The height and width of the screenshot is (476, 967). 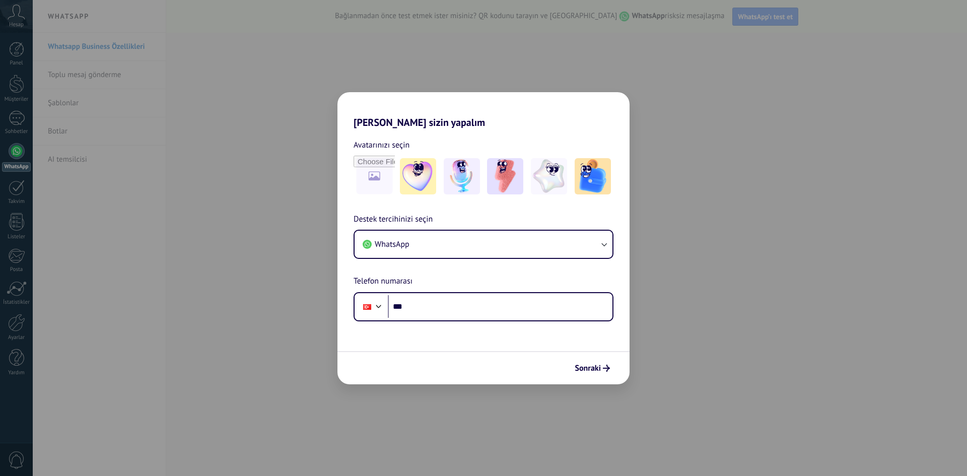 What do you see at coordinates (392, 244) in the screenshot?
I see `span: WhatsApp` at bounding box center [392, 244].